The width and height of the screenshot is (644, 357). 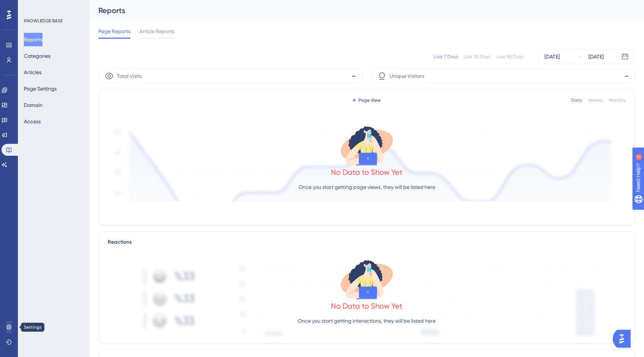 What do you see at coordinates (510, 56) in the screenshot?
I see `div: Last 90 Days` at bounding box center [510, 56].